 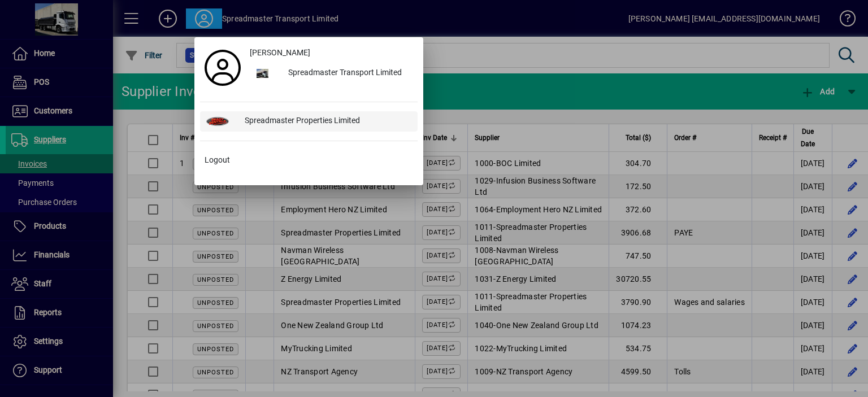 I want to click on button: Spreadmaster Properties Limited, so click(x=308, y=121).